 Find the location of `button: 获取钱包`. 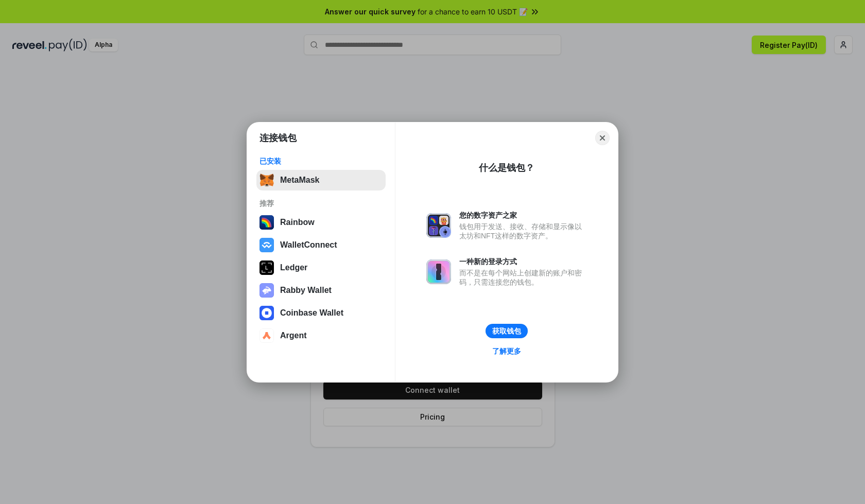

button: 获取钱包 is located at coordinates (507, 331).